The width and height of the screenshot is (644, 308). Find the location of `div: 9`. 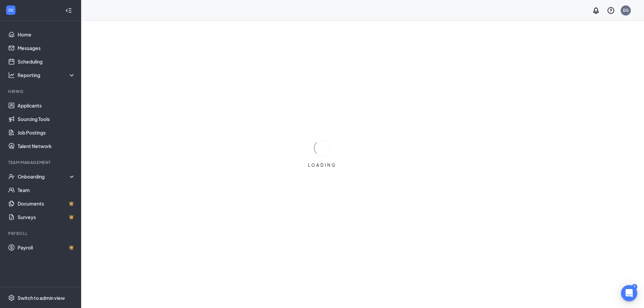

div: 9 is located at coordinates (634, 287).